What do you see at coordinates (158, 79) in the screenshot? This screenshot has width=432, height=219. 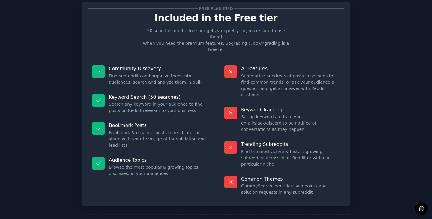 I see `dd: Find subreddits and organize them into audiences, search and analyze them in bulk` at bounding box center [158, 79].